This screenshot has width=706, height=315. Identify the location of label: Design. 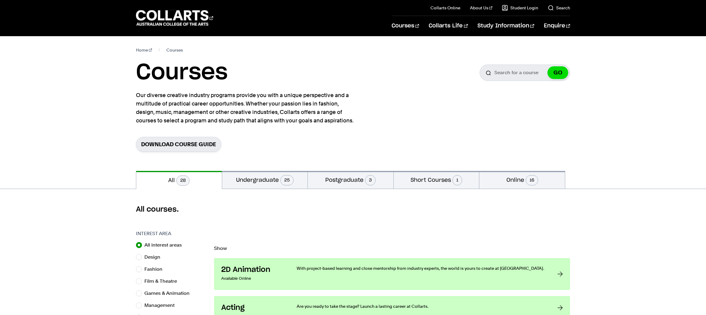
(155, 257).